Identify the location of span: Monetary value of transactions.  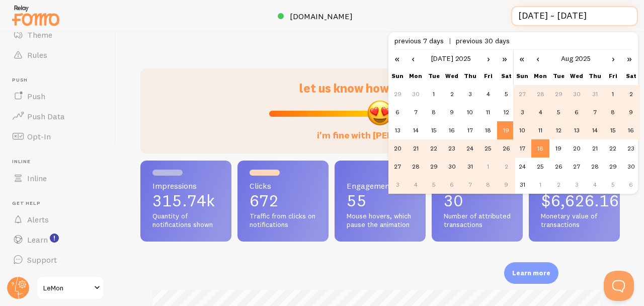
(574, 221).